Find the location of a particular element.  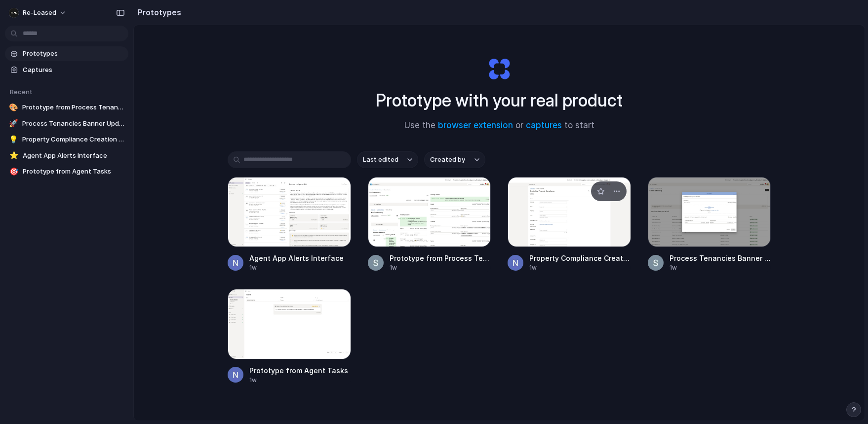

a: Process Tenancies Banner UpdateProcess Tenancies Banner Update1w is located at coordinates (710, 225).